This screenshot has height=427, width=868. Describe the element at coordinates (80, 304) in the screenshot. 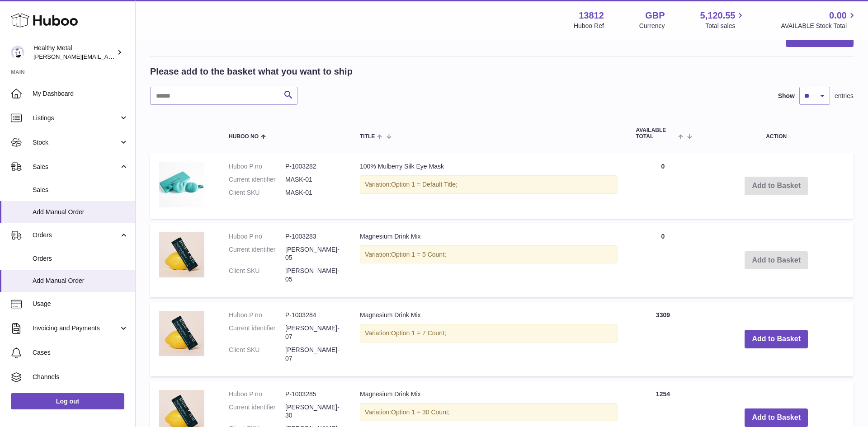

I see `span: Usage` at that location.